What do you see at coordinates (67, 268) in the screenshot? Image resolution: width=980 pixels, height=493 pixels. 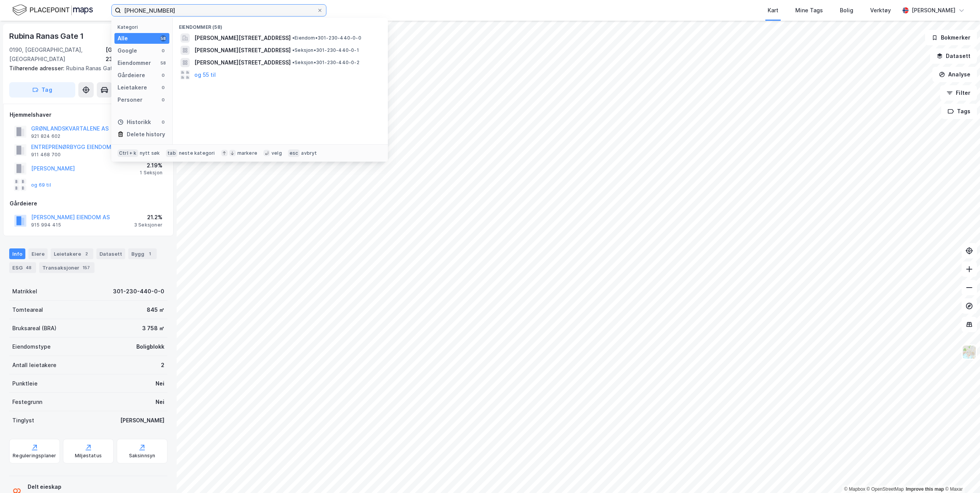 I see `div: Transaksjoner` at bounding box center [67, 268].